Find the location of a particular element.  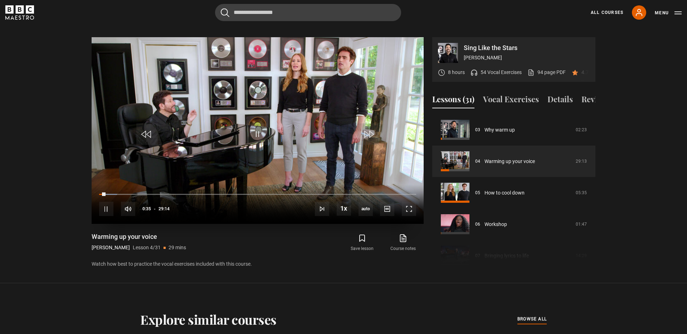

span: 29:14 is located at coordinates (164, 209).